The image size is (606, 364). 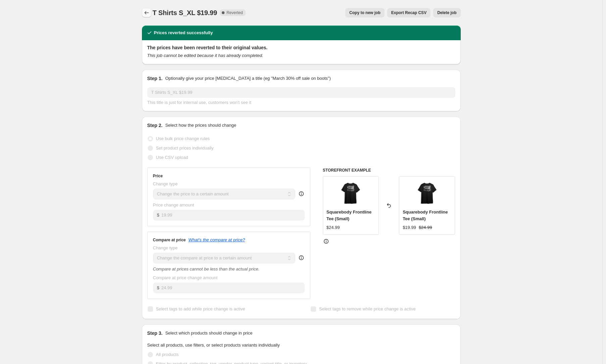 I want to click on h2: The prices have been reverted to their original values., so click(x=301, y=48).